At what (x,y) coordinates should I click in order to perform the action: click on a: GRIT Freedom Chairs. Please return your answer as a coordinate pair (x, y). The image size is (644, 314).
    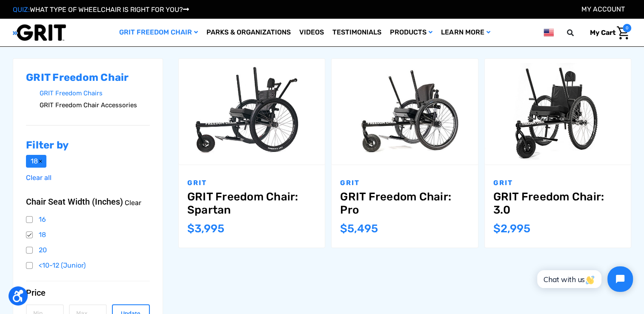
    Looking at the image, I should click on (95, 93).